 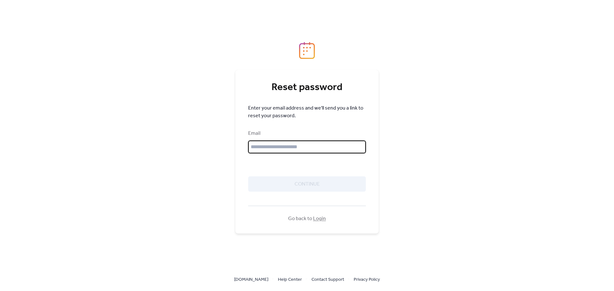 What do you see at coordinates (319, 219) in the screenshot?
I see `a: Login` at bounding box center [319, 219].